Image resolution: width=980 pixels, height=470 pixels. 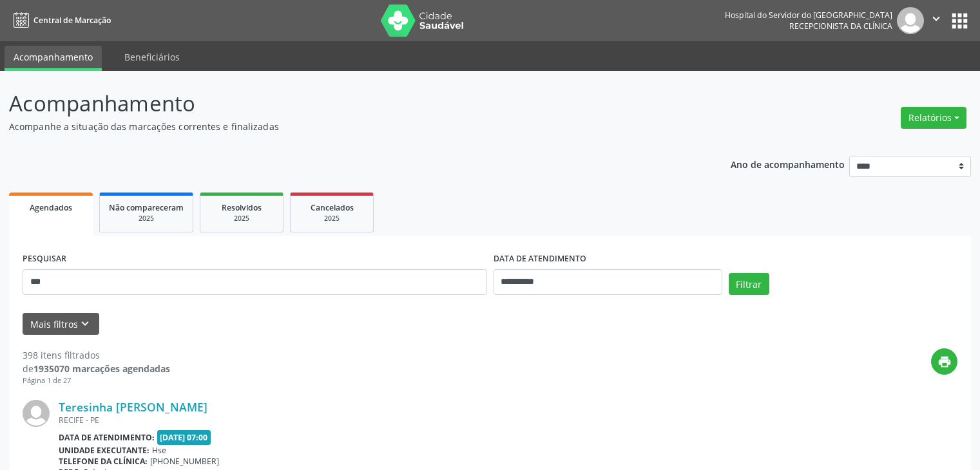 I want to click on span: Agendados, so click(x=51, y=207).